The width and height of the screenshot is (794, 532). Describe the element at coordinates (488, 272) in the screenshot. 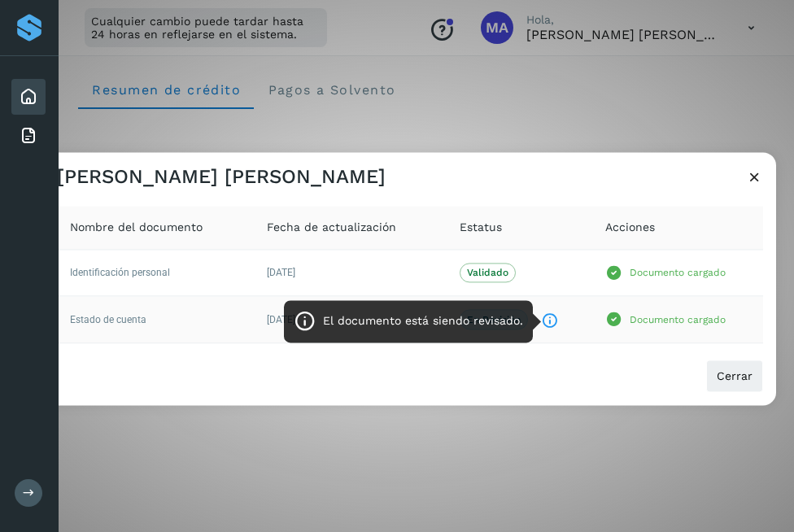

I see `p: Validado` at that location.